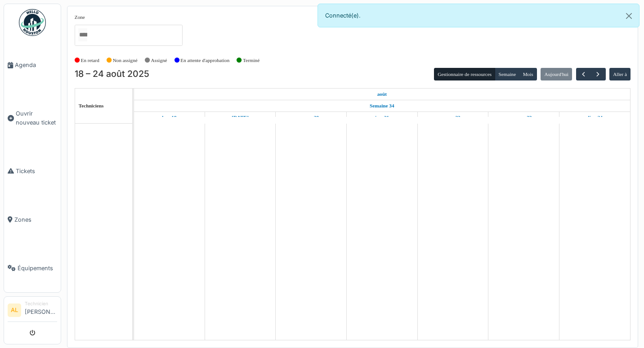  What do you see at coordinates (556, 74) in the screenshot?
I see `button: Aujourd'hui` at bounding box center [556, 74].